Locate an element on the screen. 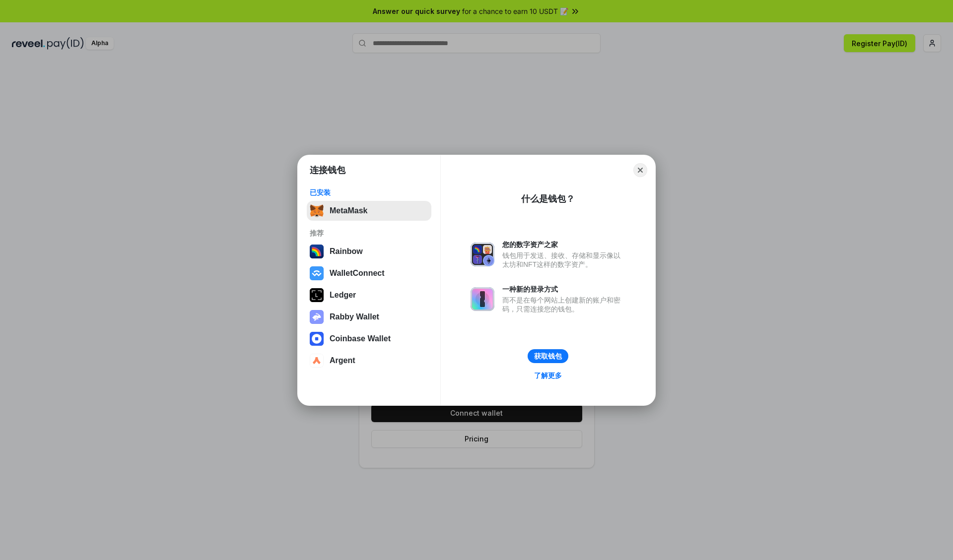 This screenshot has width=953, height=560. button: Rabby Wallet is located at coordinates (368, 317).